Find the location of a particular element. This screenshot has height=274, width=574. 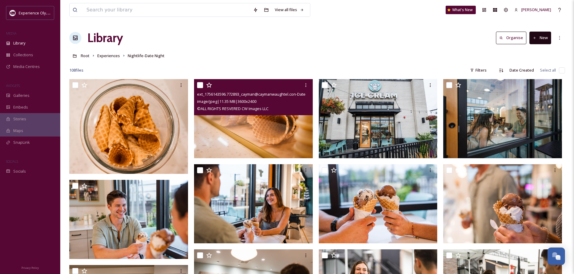

img: ext_1756143581.796457_cayman@caymanwaughtel.con-Date_Night_2025_Cayman_Waughtel-105.jpg is located at coordinates (502, 119).